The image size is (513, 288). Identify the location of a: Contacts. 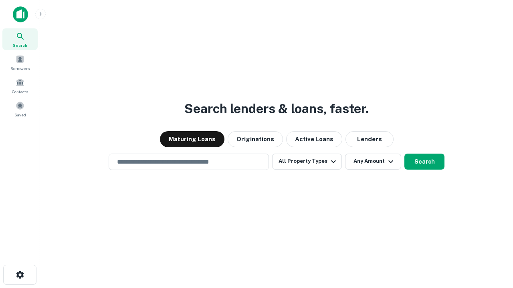
(20, 86).